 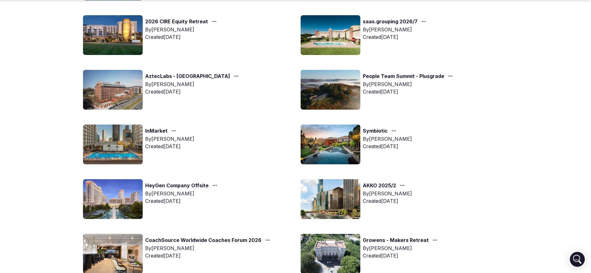 What do you see at coordinates (331, 90) in the screenshot?
I see `img: Top retreat image for the retreat: People Team Summit - Plusgrade` at bounding box center [331, 90].